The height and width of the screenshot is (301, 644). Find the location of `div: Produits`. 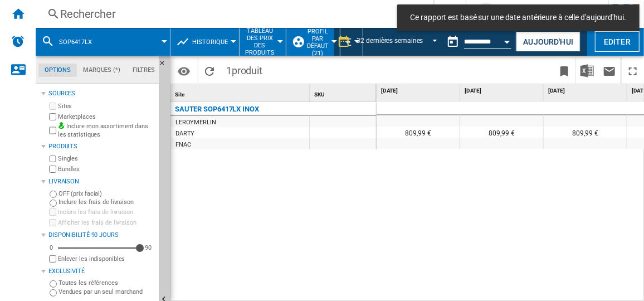

div: Produits is located at coordinates (101, 147).